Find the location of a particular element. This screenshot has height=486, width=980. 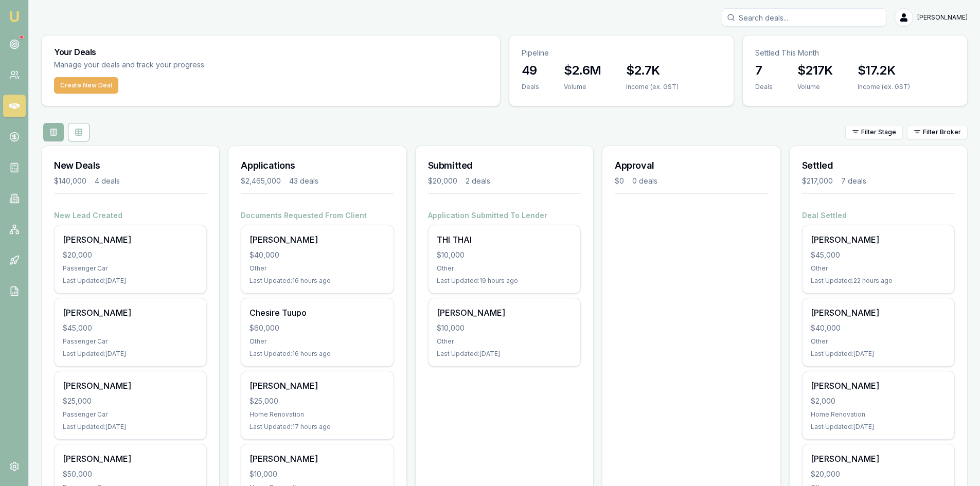

input: Search deals is located at coordinates (804, 17).